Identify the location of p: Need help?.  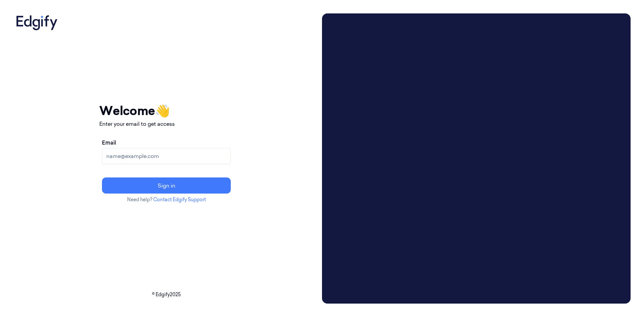
(166, 200).